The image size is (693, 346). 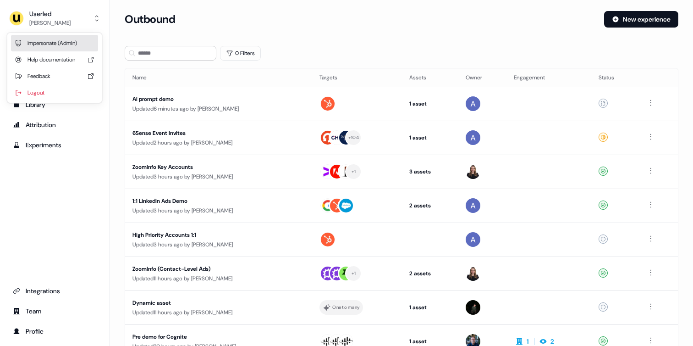 I want to click on div: Impersonate (Admin), so click(x=55, y=43).